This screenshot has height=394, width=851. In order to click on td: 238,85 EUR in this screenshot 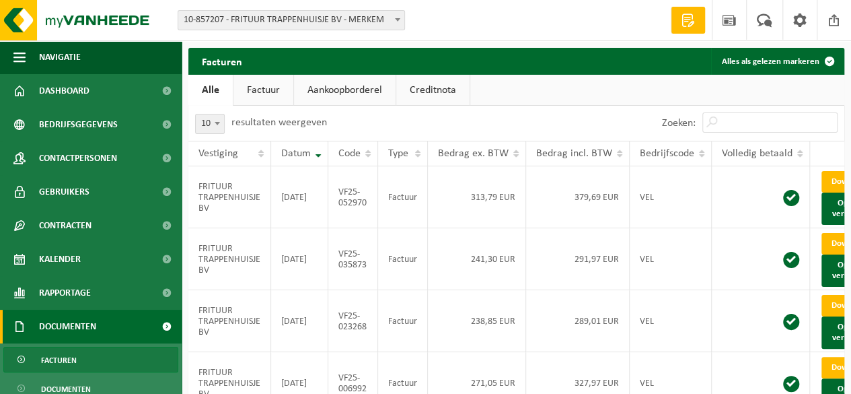, I will do `click(477, 321)`.